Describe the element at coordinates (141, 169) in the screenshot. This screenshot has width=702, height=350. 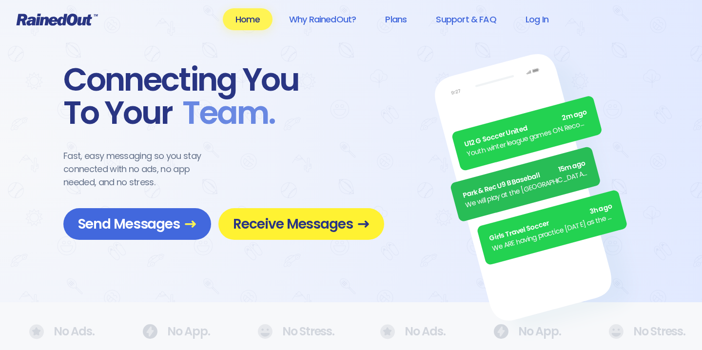
I see `div: Fast, easy messaging so you stay connected with no ads, no app needed, and no stress.` at that location.